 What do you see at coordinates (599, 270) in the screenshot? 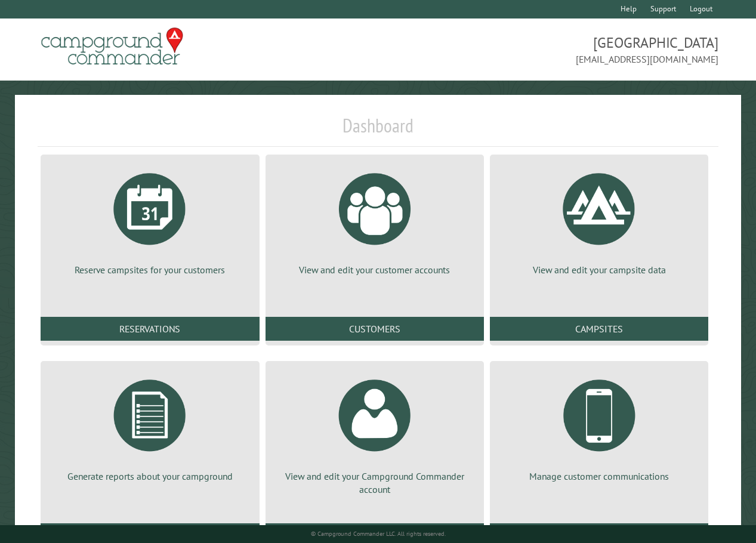
I see `p: View and edit your campsite data` at bounding box center [599, 270].